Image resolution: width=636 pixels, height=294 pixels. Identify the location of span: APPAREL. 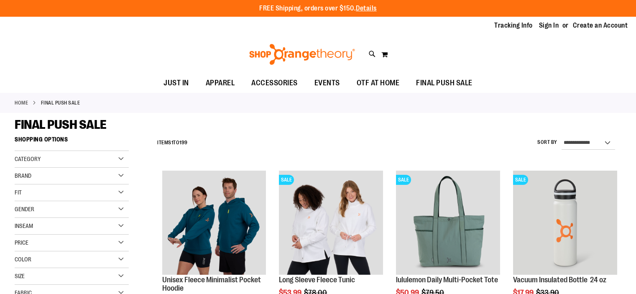
(220, 83).